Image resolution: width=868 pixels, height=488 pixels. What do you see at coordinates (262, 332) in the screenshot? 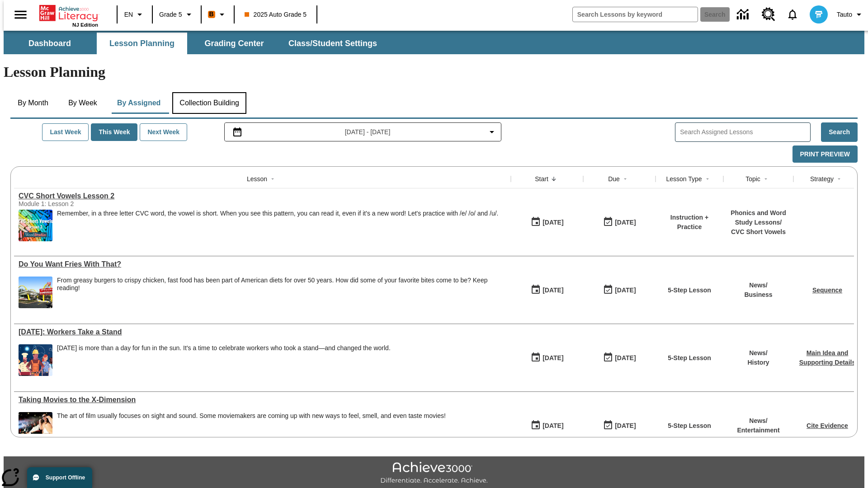
I see `div: Labor Day: Workers Take a Stand` at bounding box center [262, 332].